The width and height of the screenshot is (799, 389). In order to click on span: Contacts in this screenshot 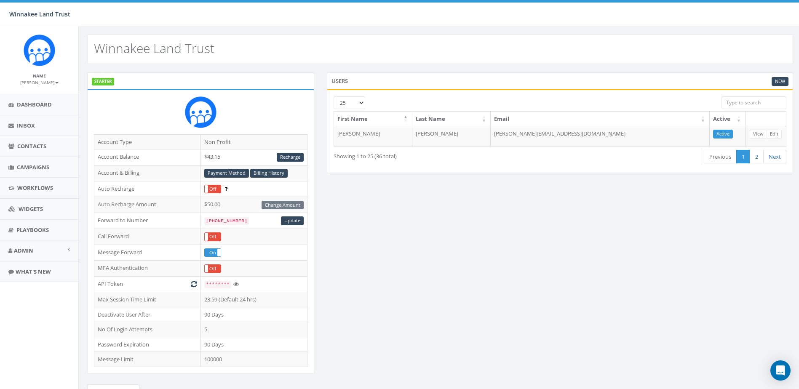, I will do `click(32, 146)`.